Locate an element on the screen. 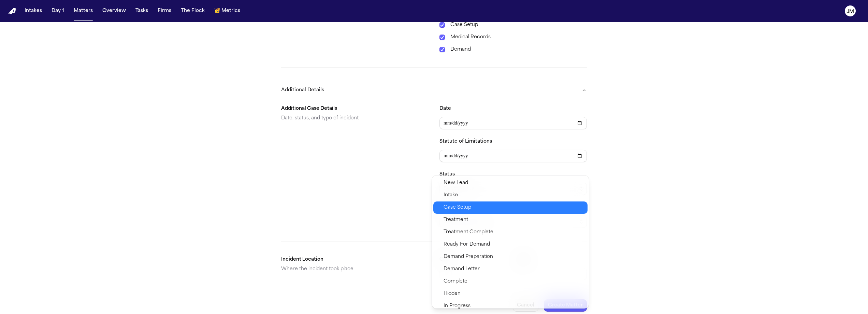 The width and height of the screenshot is (868, 314). div: Additional Details is located at coordinates (434, 192).